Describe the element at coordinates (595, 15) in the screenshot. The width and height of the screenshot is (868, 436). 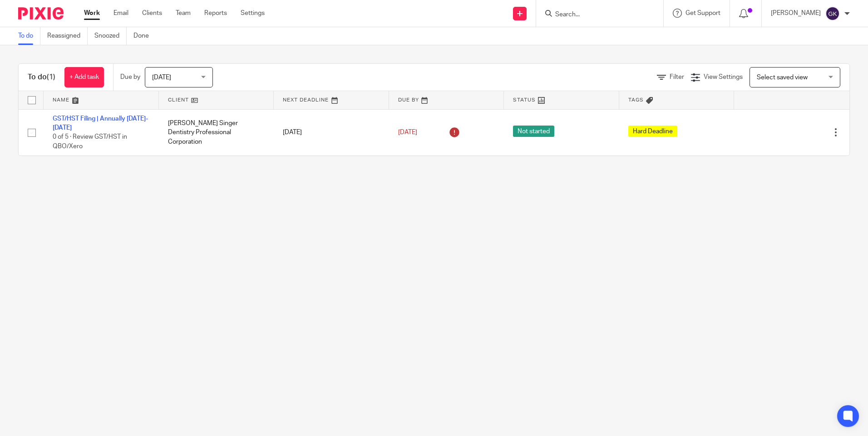
I see `input: Search` at that location.